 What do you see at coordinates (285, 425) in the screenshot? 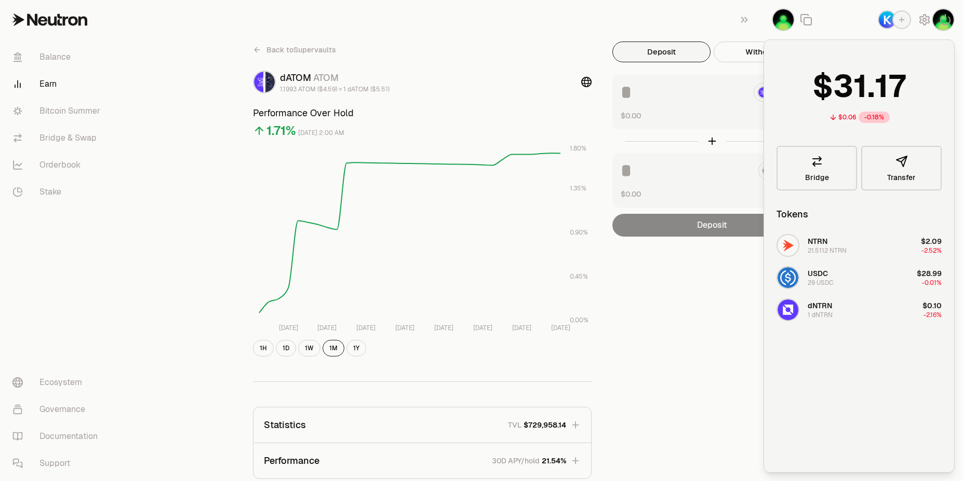
I see `p: Statistics` at bounding box center [285, 425].